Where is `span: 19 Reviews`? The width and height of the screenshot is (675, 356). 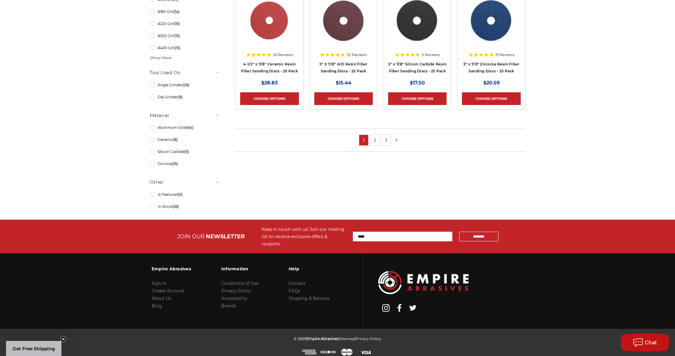 span: 19 Reviews is located at coordinates (505, 55).